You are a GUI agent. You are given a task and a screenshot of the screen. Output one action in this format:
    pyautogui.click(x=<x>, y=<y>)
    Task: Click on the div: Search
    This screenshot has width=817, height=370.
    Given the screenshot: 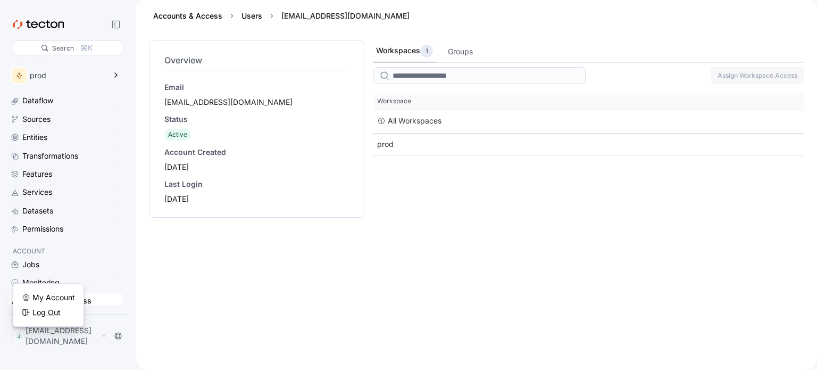 What is the action you would take?
    pyautogui.click(x=63, y=48)
    